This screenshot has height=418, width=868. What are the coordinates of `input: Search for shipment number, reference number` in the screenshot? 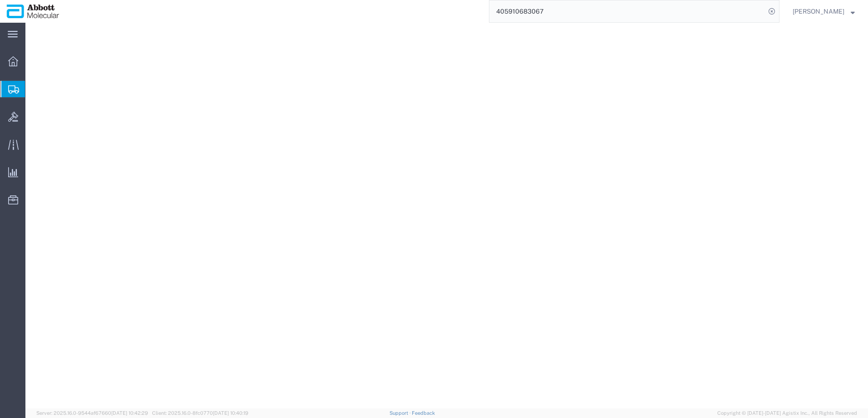 It's located at (628, 12).